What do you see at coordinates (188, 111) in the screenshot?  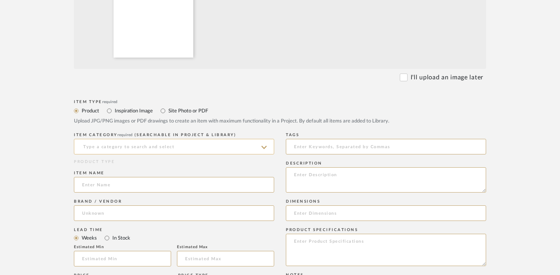 I see `label: Site Photo or PDF` at bounding box center [188, 111].